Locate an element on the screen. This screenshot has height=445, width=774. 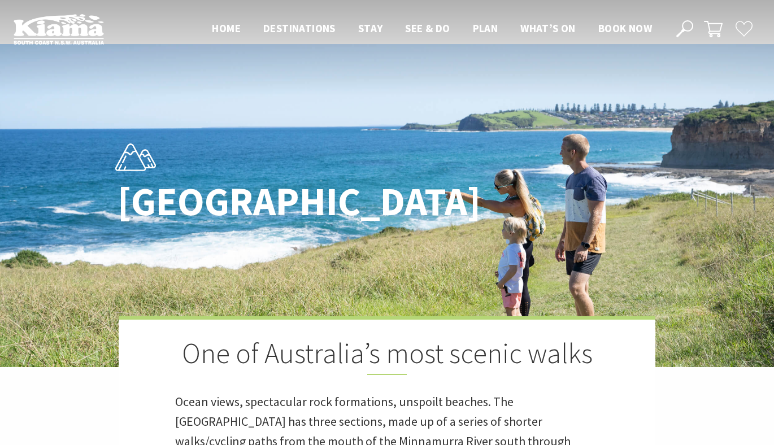
span: Stay is located at coordinates (371, 28).